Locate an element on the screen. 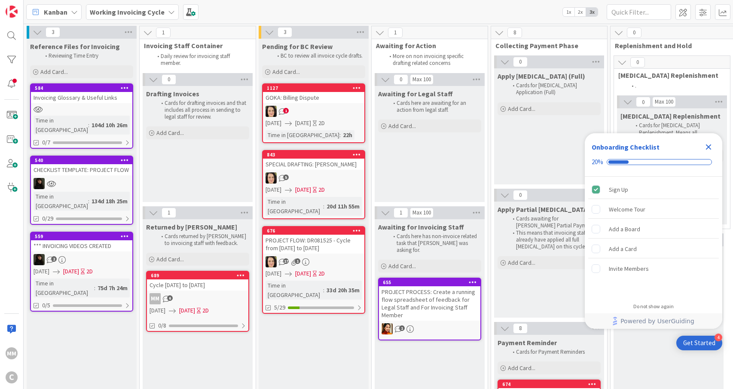 The width and height of the screenshot is (733, 389). div: 20% is located at coordinates (597, 162).